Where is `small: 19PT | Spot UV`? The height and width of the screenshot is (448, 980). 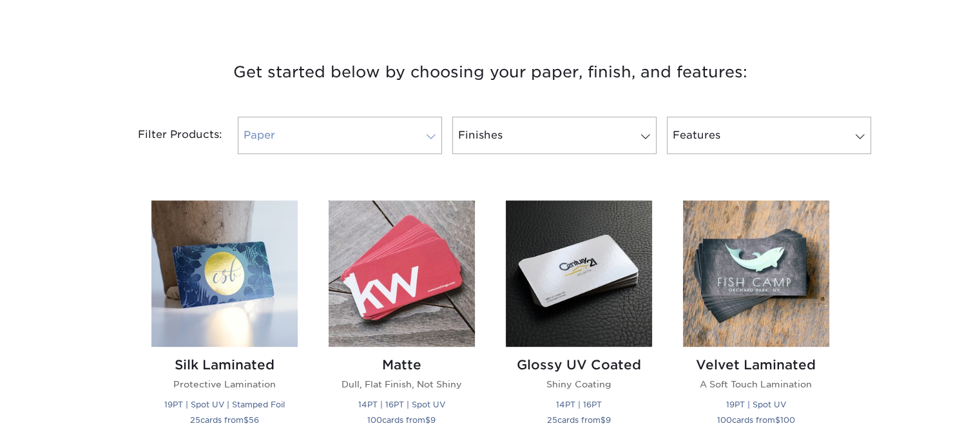
small: 19PT | Spot UV is located at coordinates (756, 404).